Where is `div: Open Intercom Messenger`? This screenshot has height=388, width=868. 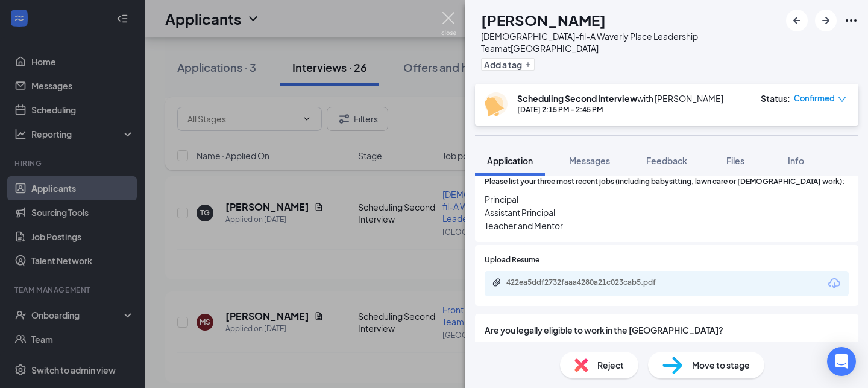 div: Open Intercom Messenger is located at coordinates (842, 361).